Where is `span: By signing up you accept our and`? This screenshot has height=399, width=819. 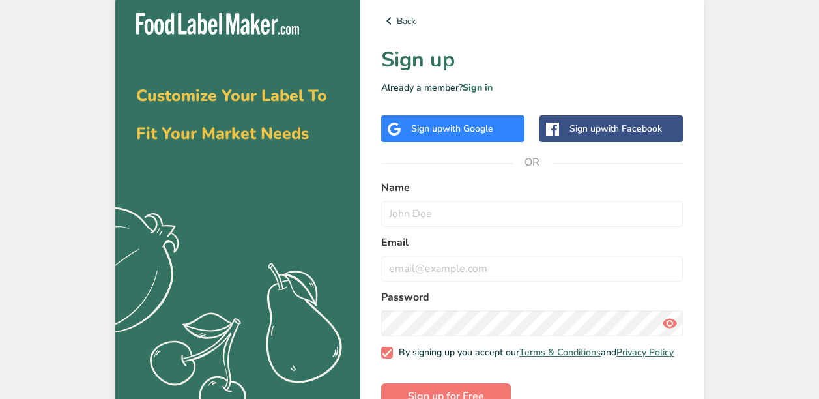 span: By signing up you accept our and is located at coordinates (533, 352).